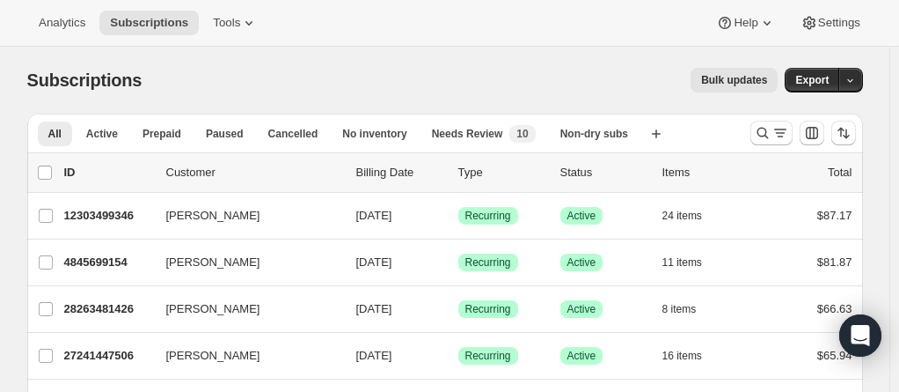  I want to click on span: $81.87, so click(835, 261).